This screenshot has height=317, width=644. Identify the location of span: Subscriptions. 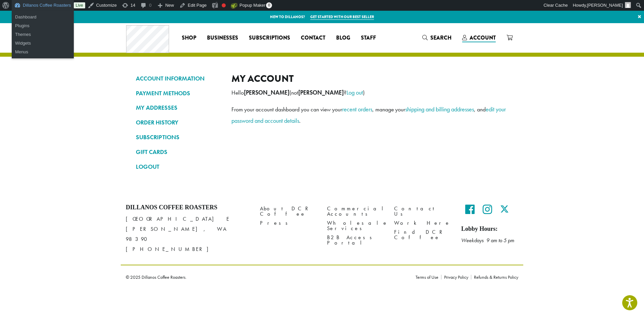
(269, 38).